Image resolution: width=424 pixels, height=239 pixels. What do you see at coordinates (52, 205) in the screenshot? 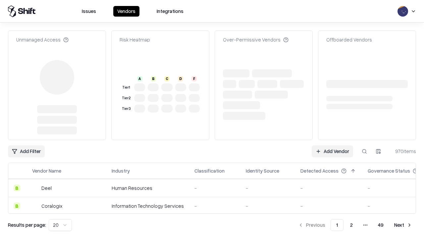
I see `div: Coralogix` at bounding box center [52, 205].